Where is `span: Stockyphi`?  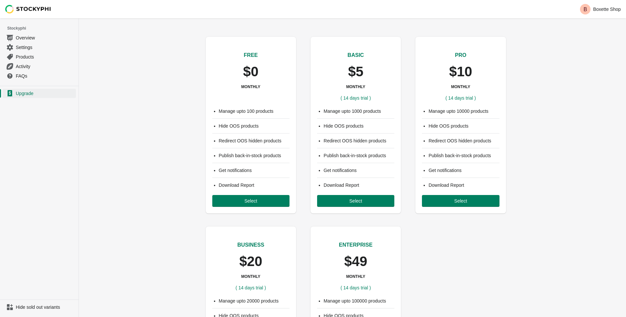 span: Stockyphi is located at coordinates (43, 28).